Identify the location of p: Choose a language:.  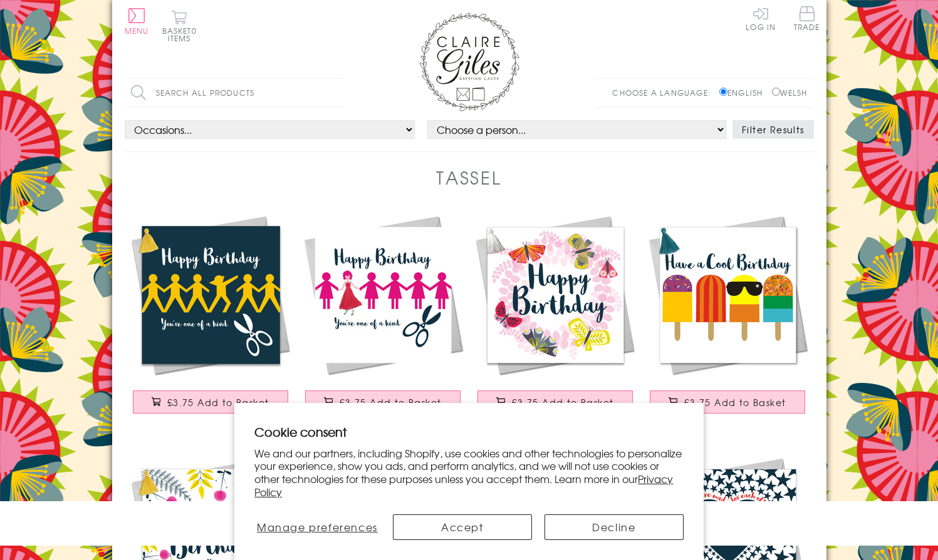
(664, 93).